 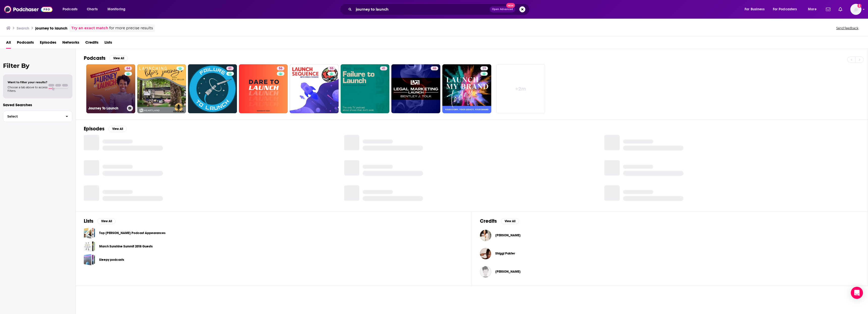 I want to click on h3: journey to launch, so click(x=52, y=28).